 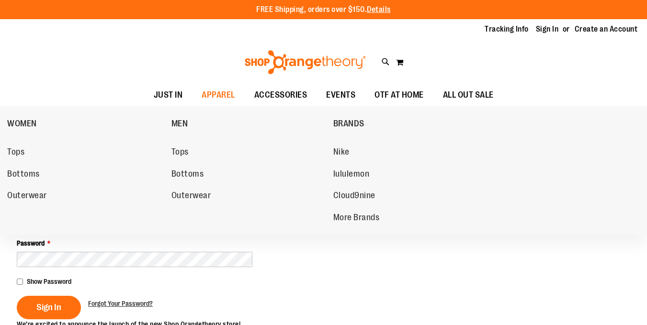 I want to click on a: Sign In, so click(x=548, y=29).